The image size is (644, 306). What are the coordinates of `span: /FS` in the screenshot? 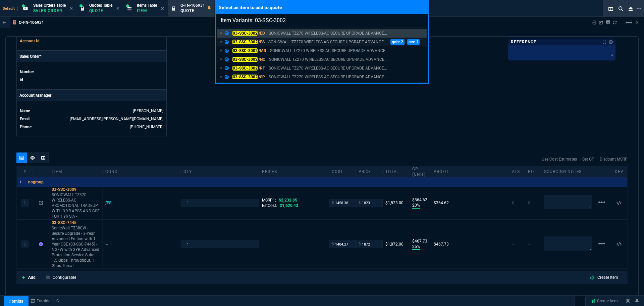 It's located at (262, 42).